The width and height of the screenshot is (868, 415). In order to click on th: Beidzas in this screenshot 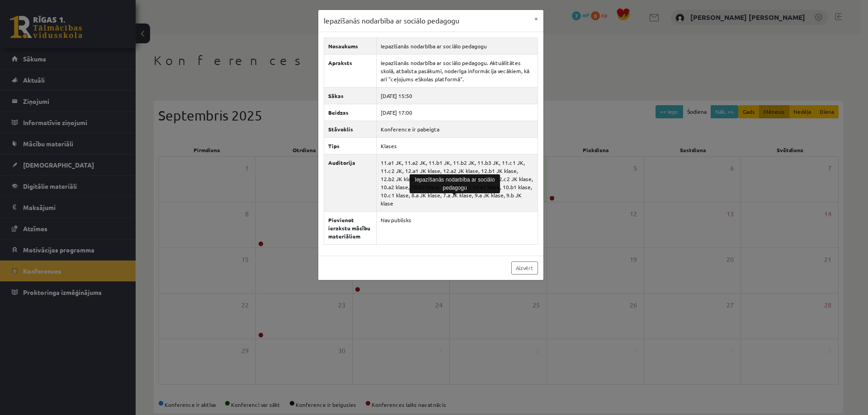, I will do `click(350, 112)`.